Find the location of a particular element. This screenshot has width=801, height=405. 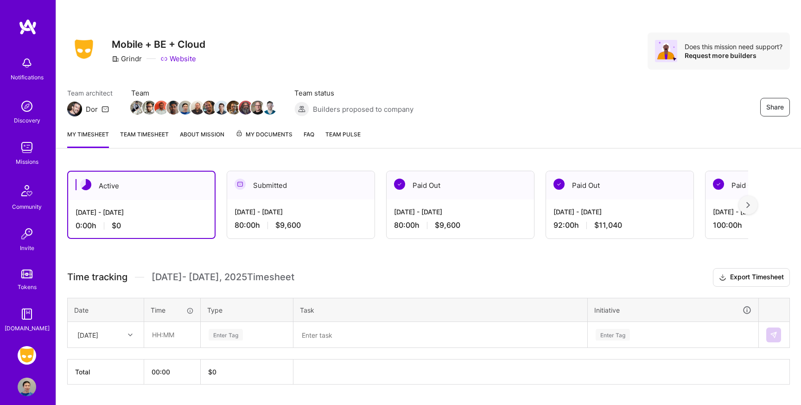

i: icon Download is located at coordinates (723, 277).